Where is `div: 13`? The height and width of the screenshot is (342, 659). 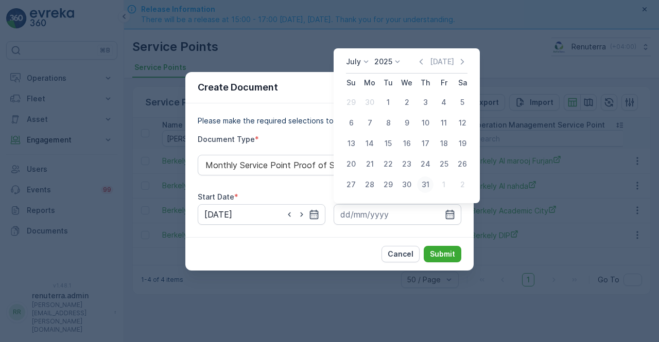 div: 13 is located at coordinates (351, 144).